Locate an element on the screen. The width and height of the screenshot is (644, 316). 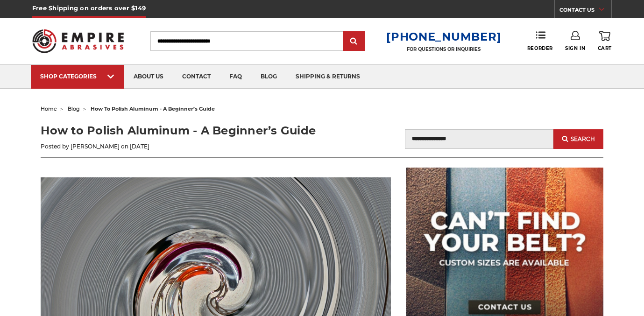
span: home is located at coordinates (48, 109).